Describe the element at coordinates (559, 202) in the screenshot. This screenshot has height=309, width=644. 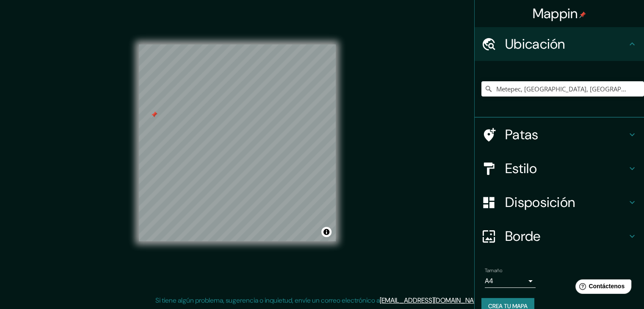
I see `div: Disposición` at that location.